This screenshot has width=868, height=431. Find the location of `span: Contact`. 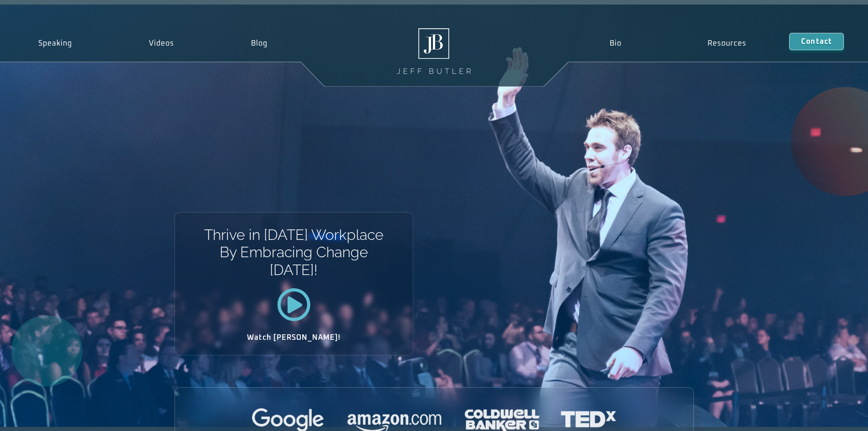

span: Contact is located at coordinates (817, 41).